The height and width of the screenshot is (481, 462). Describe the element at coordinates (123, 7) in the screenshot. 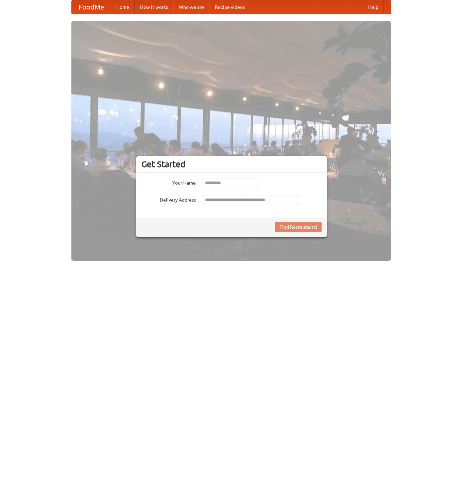

I see `a: Home` at that location.